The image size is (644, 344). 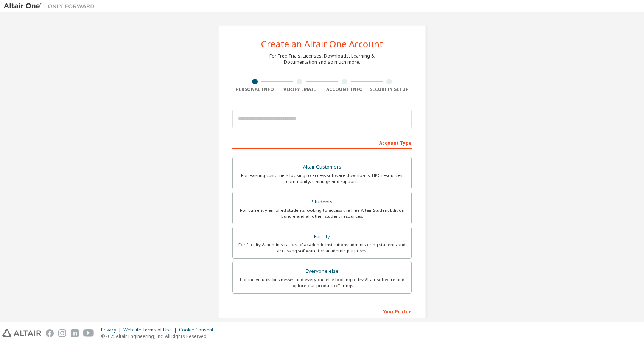 What do you see at coordinates (159, 336) in the screenshot?
I see `p: © 2025 Altair Engineering, Inc. All Rights Reserved.` at bounding box center [159, 336].